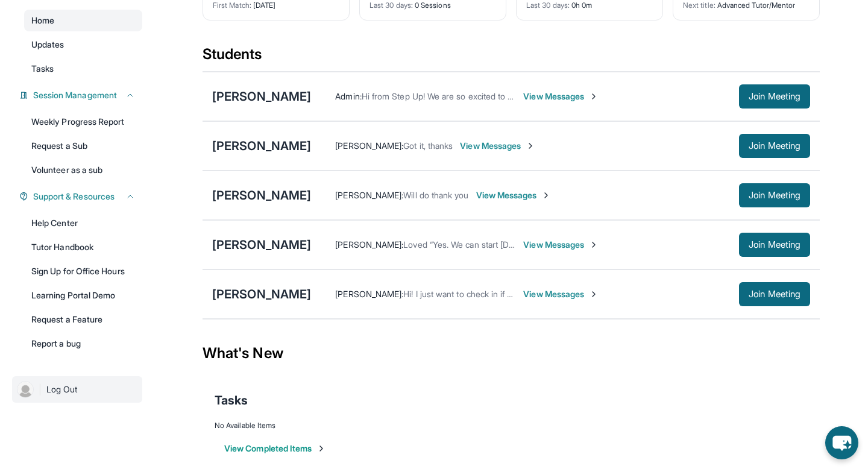  I want to click on button: View Completed Items, so click(275, 448).